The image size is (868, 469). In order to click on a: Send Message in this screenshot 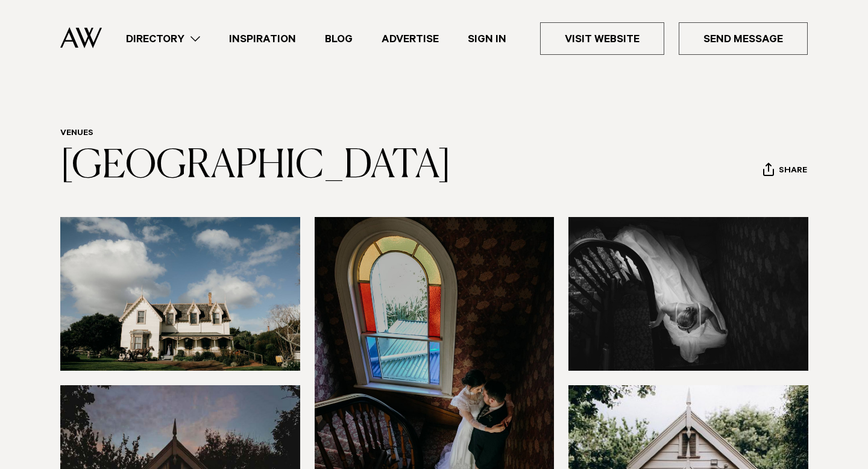, I will do `click(743, 39)`.